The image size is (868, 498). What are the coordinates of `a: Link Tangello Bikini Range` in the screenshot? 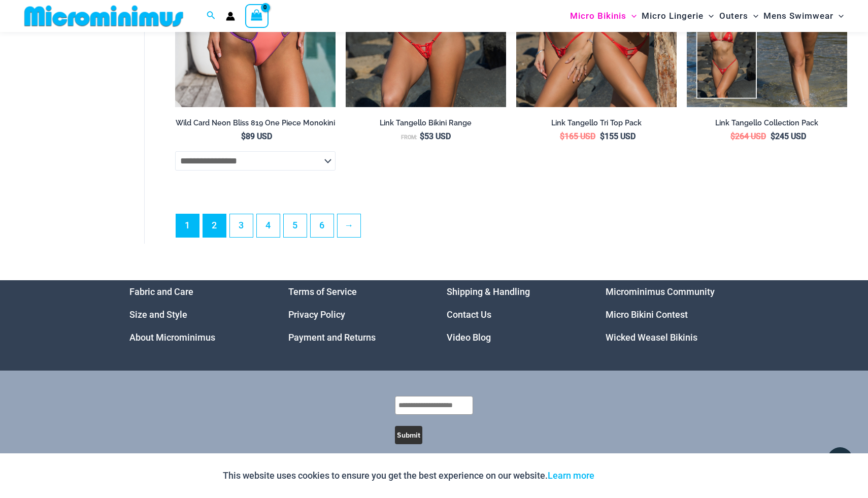 It's located at (426, 125).